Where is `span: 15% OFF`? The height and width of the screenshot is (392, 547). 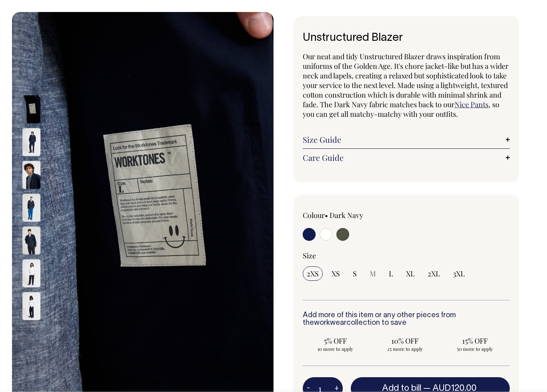 span: 15% OFF is located at coordinates (475, 341).